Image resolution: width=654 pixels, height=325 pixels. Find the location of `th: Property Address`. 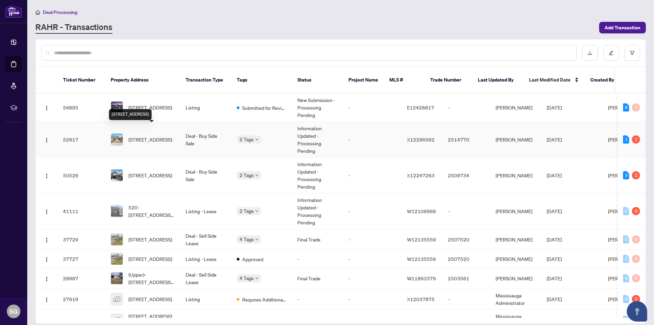

th: Property Address is located at coordinates (143, 80).